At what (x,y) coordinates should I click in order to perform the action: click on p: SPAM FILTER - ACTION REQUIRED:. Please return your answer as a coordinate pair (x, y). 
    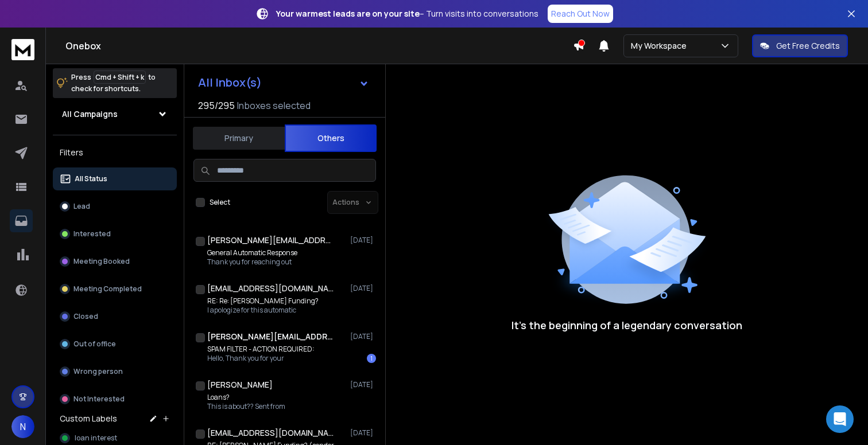
    Looking at the image, I should click on (261, 350).